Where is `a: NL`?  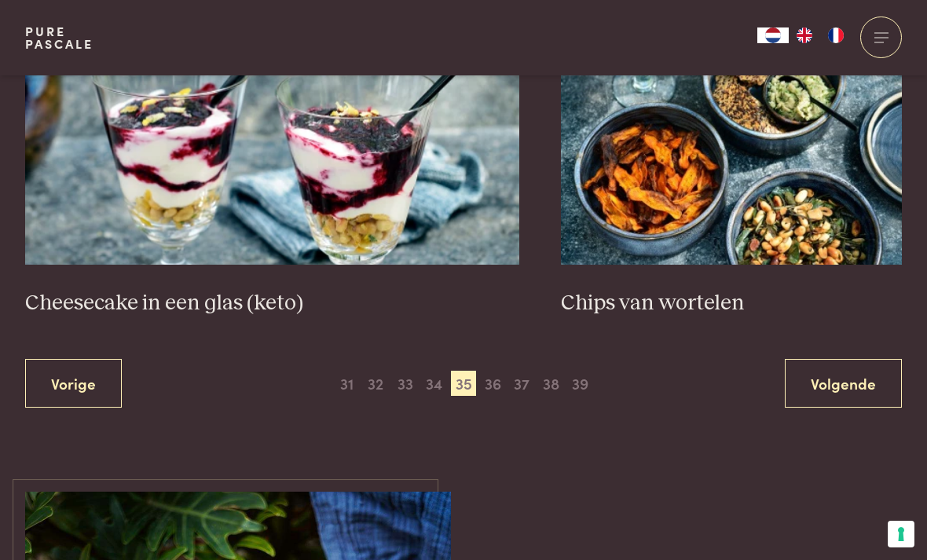 a: NL is located at coordinates (773, 35).